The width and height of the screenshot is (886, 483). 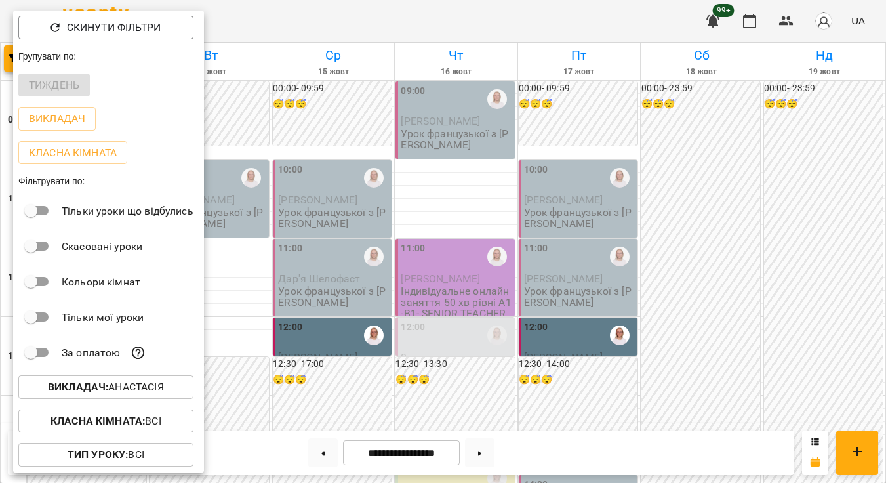 What do you see at coordinates (57, 119) in the screenshot?
I see `p: Викладач` at bounding box center [57, 119].